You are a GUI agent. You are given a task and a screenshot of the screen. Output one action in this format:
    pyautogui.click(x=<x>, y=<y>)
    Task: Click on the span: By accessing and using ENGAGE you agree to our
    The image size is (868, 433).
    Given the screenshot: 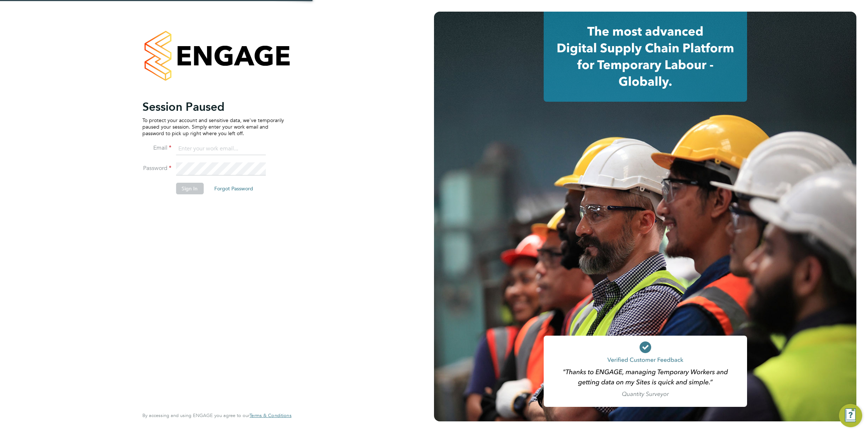 What is the action you would take?
    pyautogui.click(x=217, y=415)
    